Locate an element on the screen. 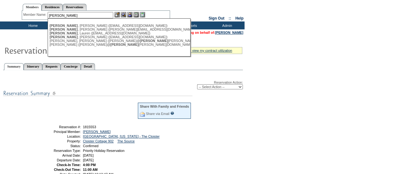 The width and height of the screenshot is (399, 174). td: Status: is located at coordinates (58, 146).